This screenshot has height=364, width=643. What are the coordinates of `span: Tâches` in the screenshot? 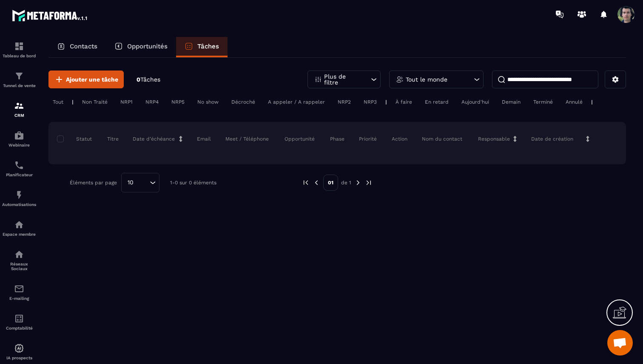 It's located at (150, 80).